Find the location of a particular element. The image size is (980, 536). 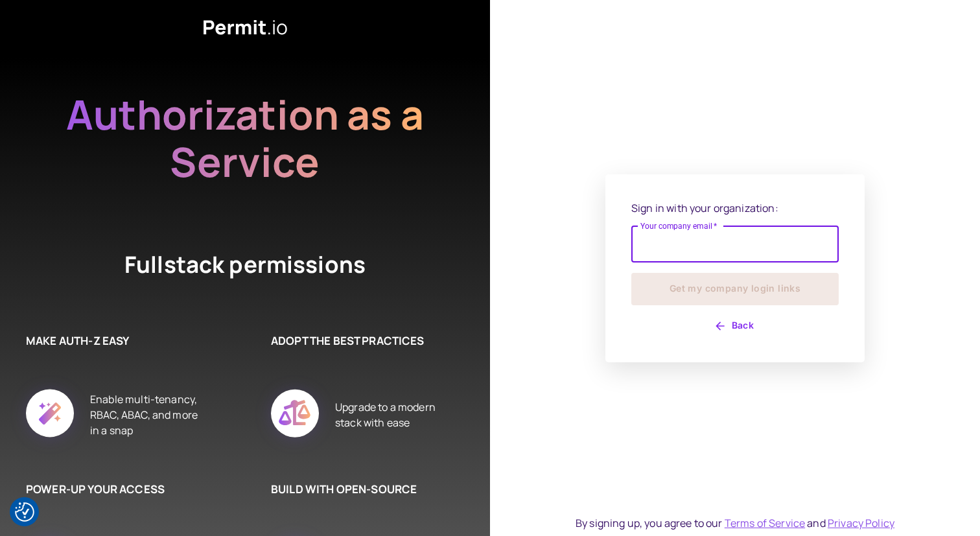

h6: BUILD WITH OPEN-SOURCE is located at coordinates (361, 489).